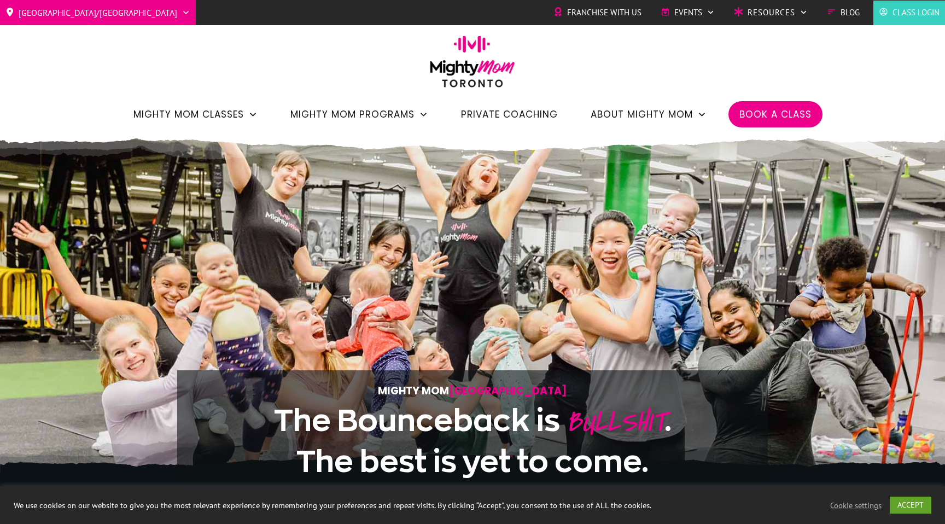 The height and width of the screenshot is (524, 945). Describe the element at coordinates (916, 13) in the screenshot. I see `span: Class Login` at that location.